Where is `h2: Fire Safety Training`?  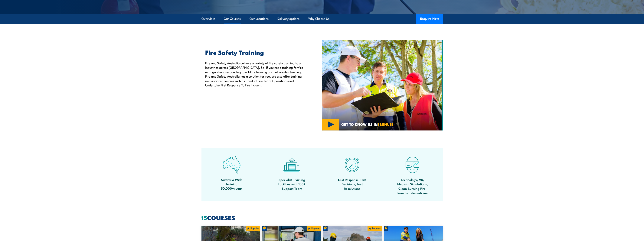
h2: Fire Safety Training is located at coordinates (255, 52).